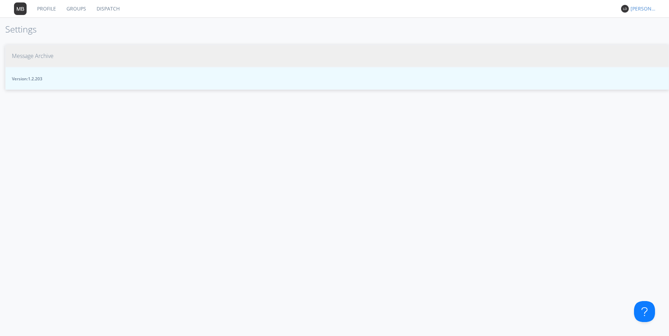 Image resolution: width=669 pixels, height=336 pixels. What do you see at coordinates (33, 56) in the screenshot?
I see `span: Message Archive` at bounding box center [33, 56].